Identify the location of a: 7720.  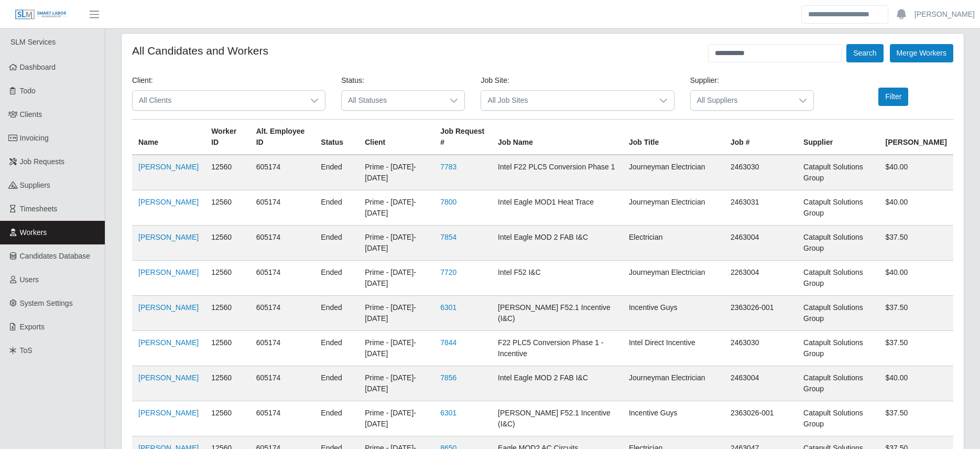
(448, 272).